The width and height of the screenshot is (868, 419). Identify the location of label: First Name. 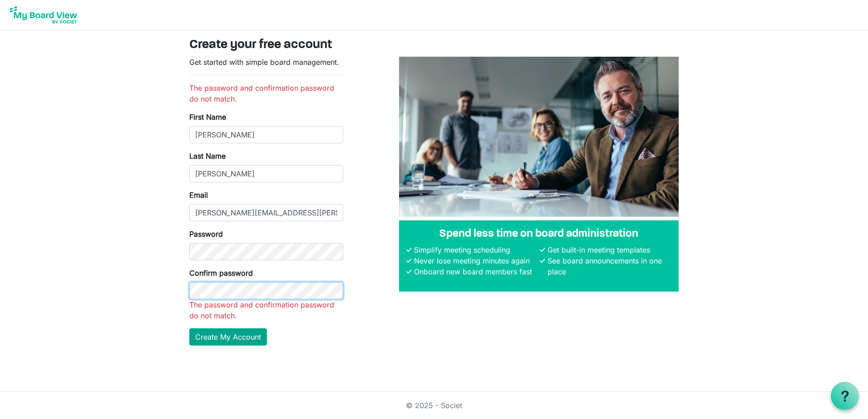
(207, 117).